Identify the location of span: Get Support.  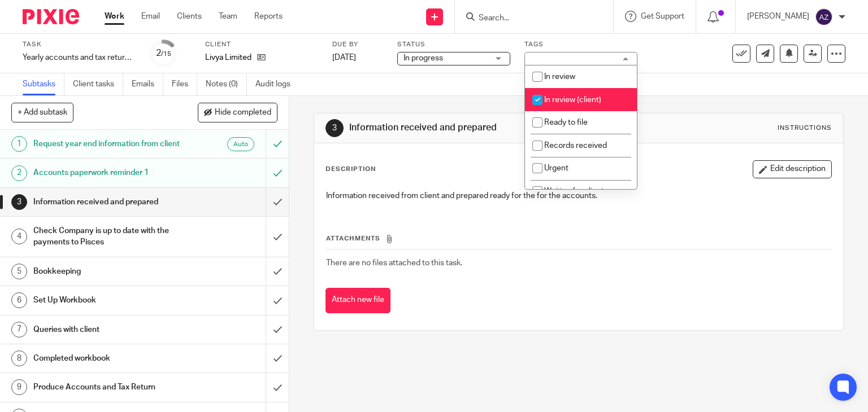
(662, 16).